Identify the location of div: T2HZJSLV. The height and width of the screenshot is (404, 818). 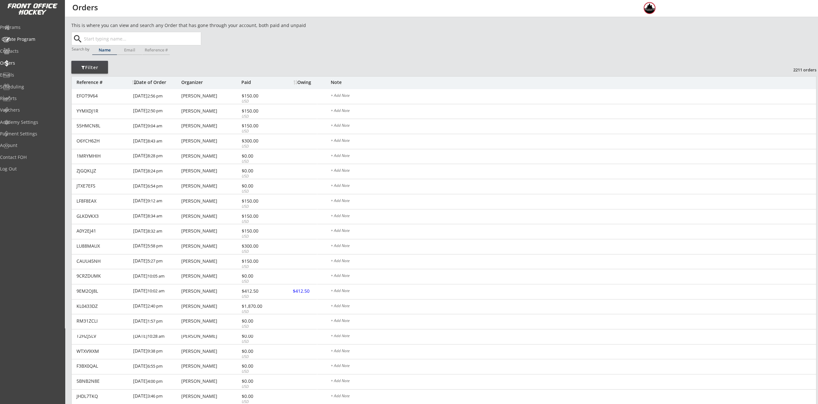
(103, 336).